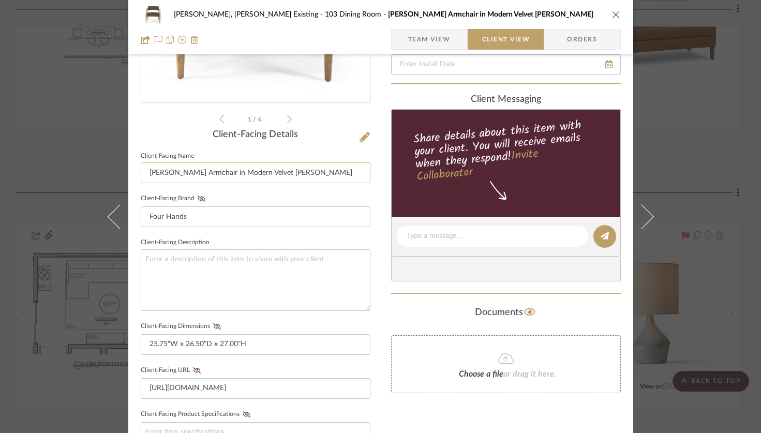  Describe the element at coordinates (256, 389) in the screenshot. I see `input: Enter item URL` at that location.